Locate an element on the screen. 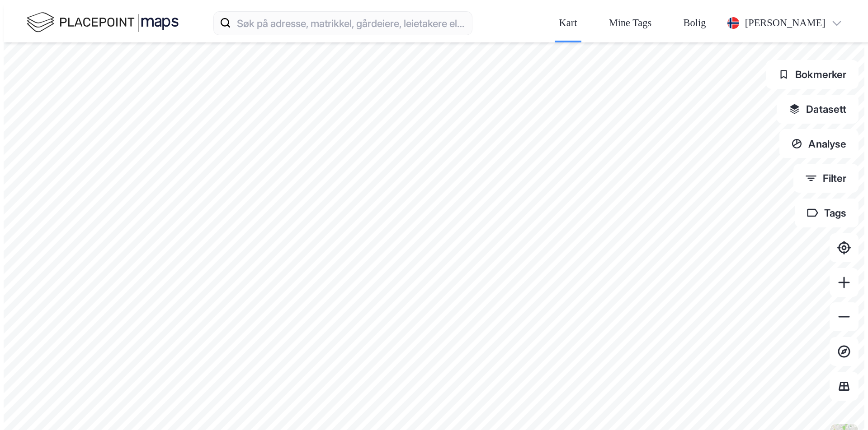 This screenshot has width=868, height=430. button: Bokmerker is located at coordinates (812, 75).